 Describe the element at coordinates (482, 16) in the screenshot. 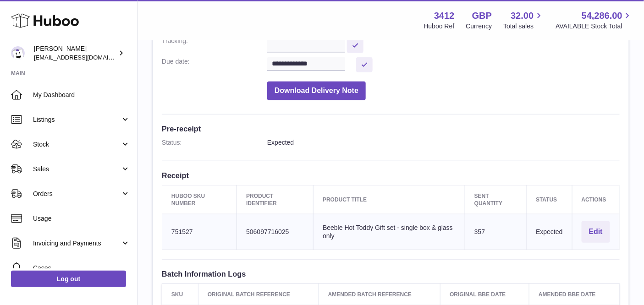

I see `strong: GBP` at that location.